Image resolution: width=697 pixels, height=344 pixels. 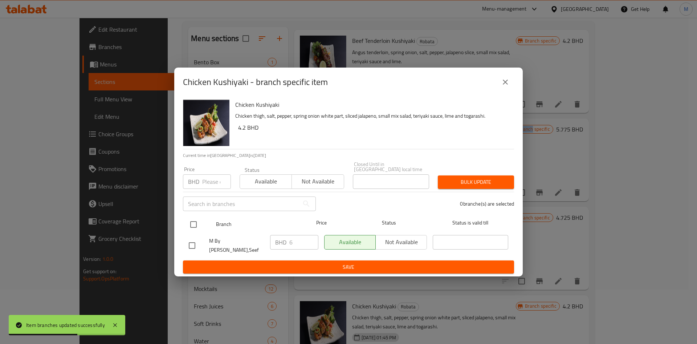 What do you see at coordinates (505, 82) in the screenshot?
I see `button: close` at bounding box center [505, 82].